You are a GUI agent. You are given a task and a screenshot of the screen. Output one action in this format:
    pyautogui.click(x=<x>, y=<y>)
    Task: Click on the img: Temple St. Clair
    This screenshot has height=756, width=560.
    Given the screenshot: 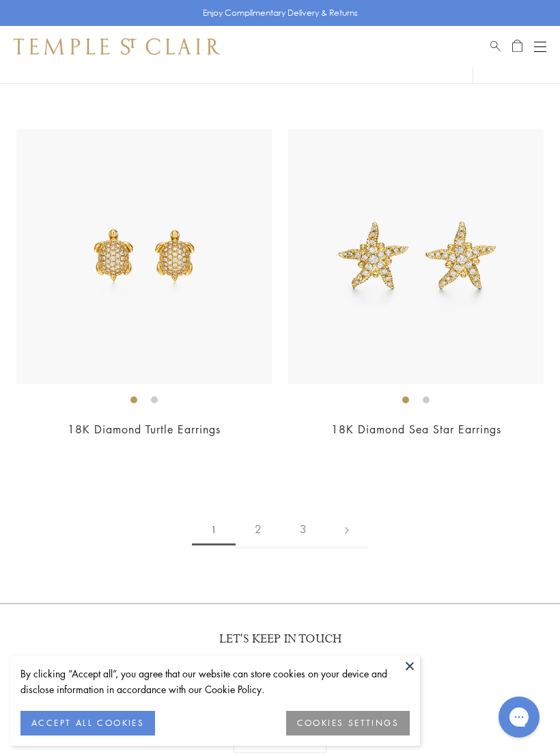 What is the action you would take?
    pyautogui.click(x=116, y=46)
    